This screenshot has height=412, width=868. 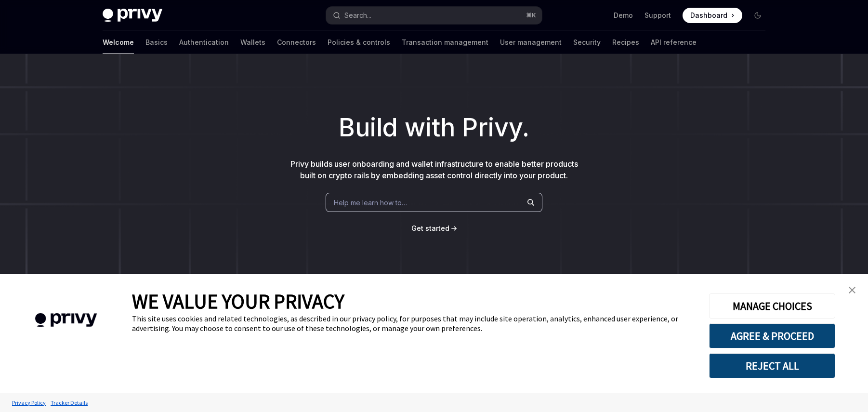 I want to click on button: Open search, so click(x=434, y=16).